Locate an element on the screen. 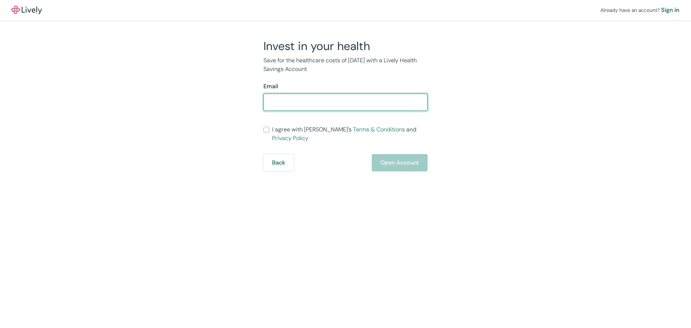 Image resolution: width=691 pixels, height=328 pixels. a: Privacy Policy is located at coordinates (290, 138).